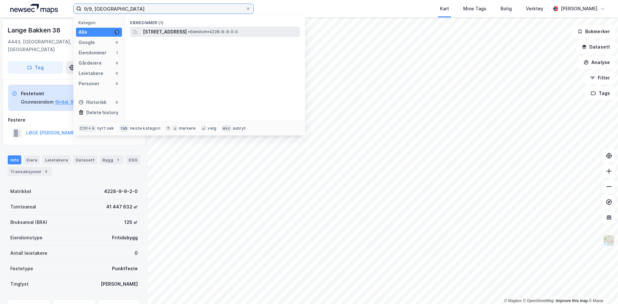 This screenshot has height=304, width=618. I want to click on div: Kategori, so click(100, 23).